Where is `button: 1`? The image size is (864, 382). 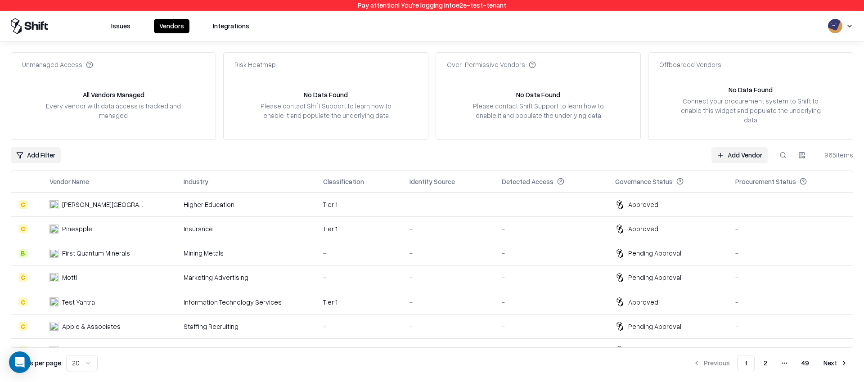
button: 1 is located at coordinates (746, 363).